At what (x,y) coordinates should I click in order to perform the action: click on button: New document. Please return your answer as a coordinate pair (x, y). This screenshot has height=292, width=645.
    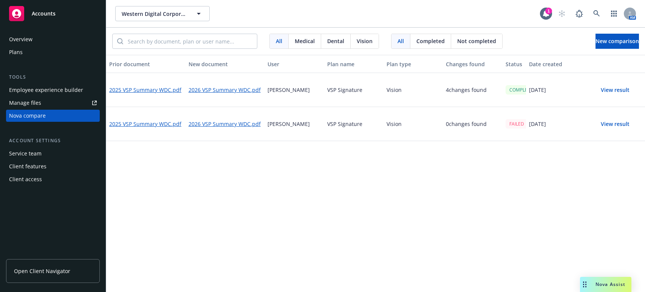
    Looking at the image, I should click on (225, 64).